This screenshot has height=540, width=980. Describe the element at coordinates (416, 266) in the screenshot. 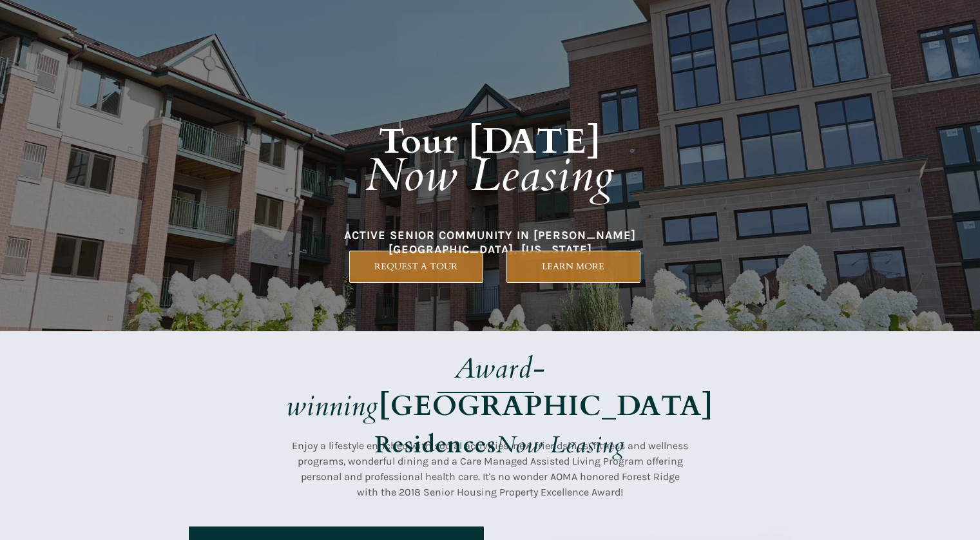

I see `a: REQUEST A TOUR` at that location.